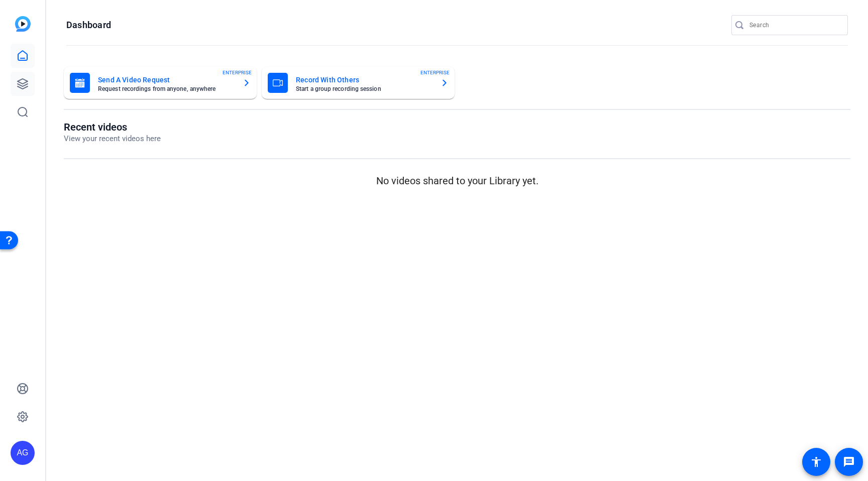 The image size is (868, 481). I want to click on mat-card-subtitle: Request recordings from anyone, anywhere, so click(167, 89).